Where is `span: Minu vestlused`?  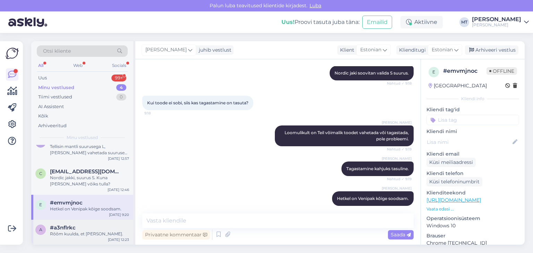 span: Minu vestlused is located at coordinates (82, 138).